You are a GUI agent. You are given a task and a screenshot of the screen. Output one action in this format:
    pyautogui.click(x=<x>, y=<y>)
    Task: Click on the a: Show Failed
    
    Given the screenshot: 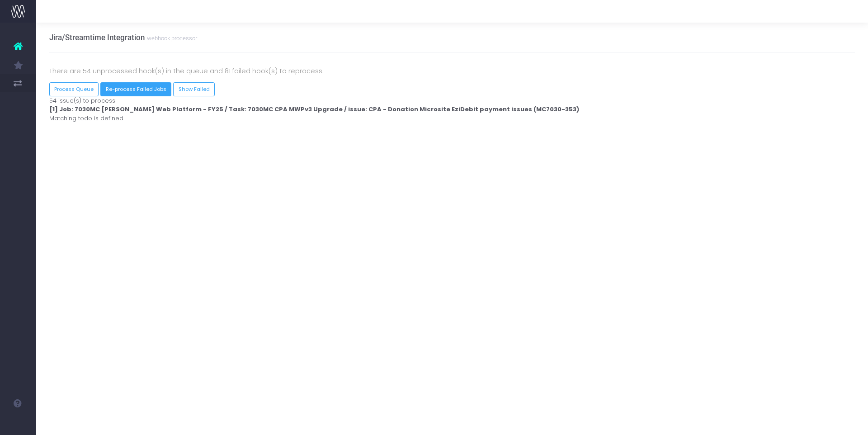 What is the action you would take?
    pyautogui.click(x=194, y=89)
    